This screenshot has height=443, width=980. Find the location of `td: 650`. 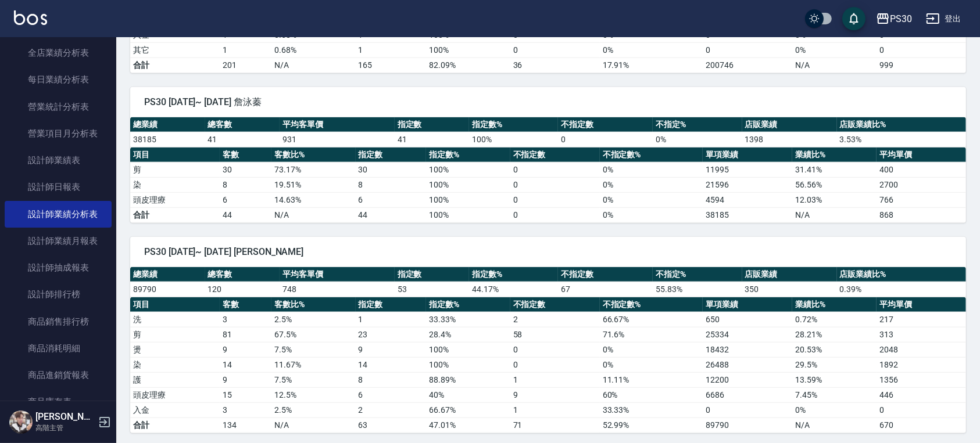

td: 650 is located at coordinates (748, 320).